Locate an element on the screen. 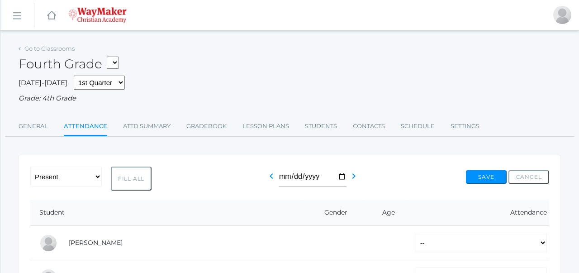 The width and height of the screenshot is (579, 273). a: Lesson Plans is located at coordinates (265, 126).